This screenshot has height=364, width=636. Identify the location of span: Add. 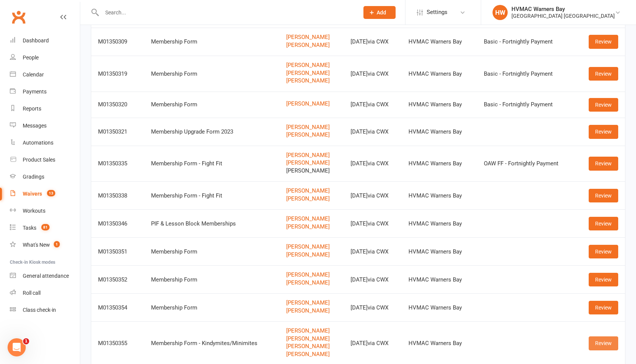
(381, 12).